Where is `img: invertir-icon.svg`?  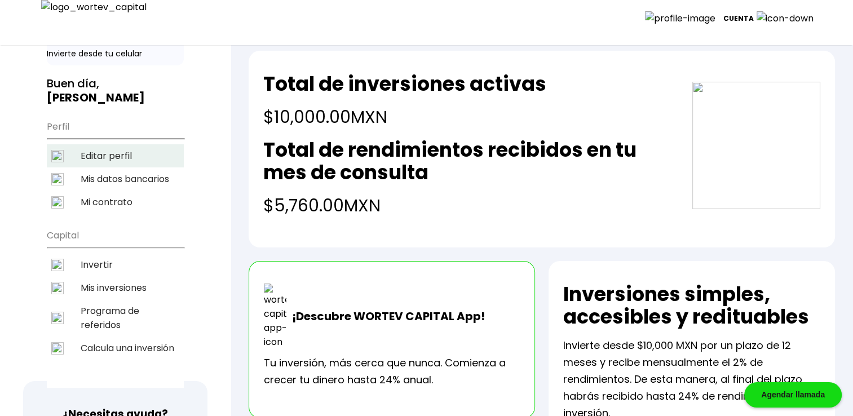
img: invertir-icon.svg is located at coordinates (57, 265).